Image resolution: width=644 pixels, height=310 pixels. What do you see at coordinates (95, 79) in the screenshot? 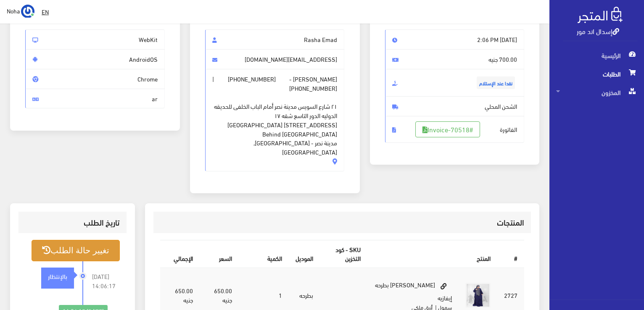
I see `span: Chrome` at bounding box center [95, 79].